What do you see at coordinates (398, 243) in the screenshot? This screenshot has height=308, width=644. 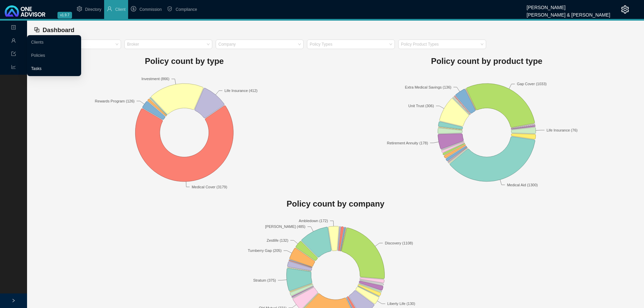 I see `text: Discovery (1108)` at bounding box center [398, 243].